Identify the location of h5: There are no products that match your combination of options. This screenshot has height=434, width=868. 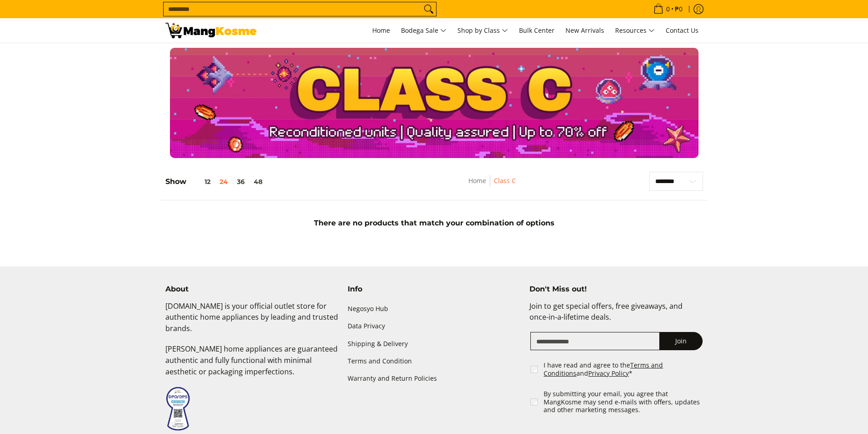
(434, 223).